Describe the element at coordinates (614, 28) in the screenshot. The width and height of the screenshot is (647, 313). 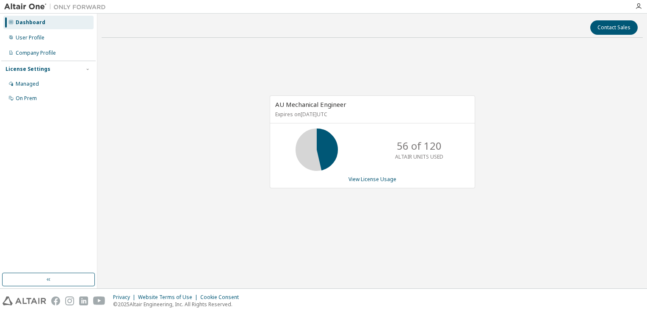
I see `button: Contact Sales` at that location.